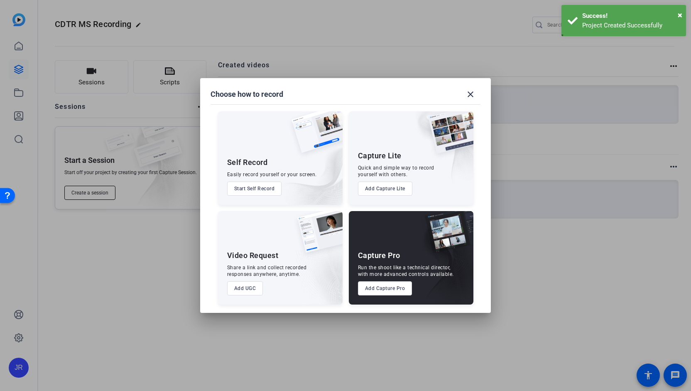 The height and width of the screenshot is (391, 691). I want to click on div: Quick and simple way to record yourself with others., so click(396, 171).